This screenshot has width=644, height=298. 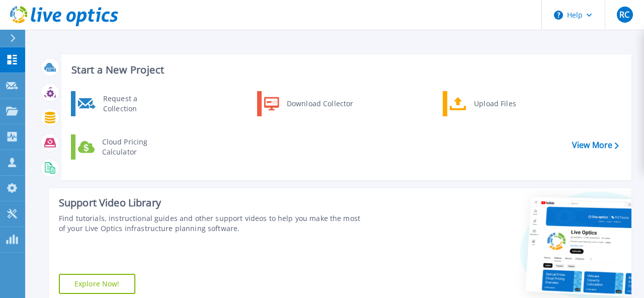 I want to click on div: Download Collector, so click(x=319, y=104).